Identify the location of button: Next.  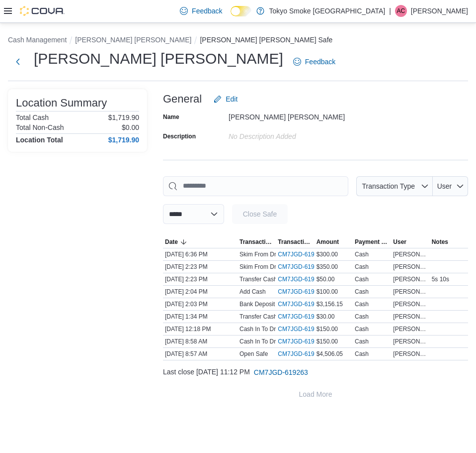
(18, 62).